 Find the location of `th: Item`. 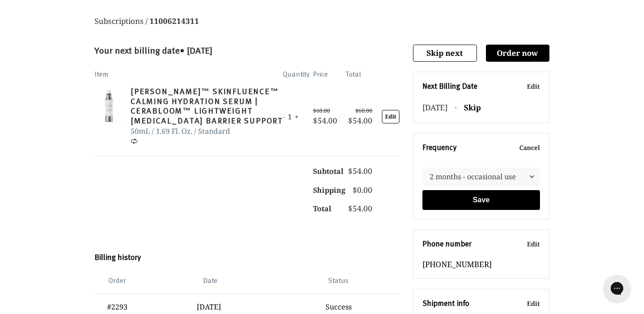

th: Item is located at coordinates (189, 73).